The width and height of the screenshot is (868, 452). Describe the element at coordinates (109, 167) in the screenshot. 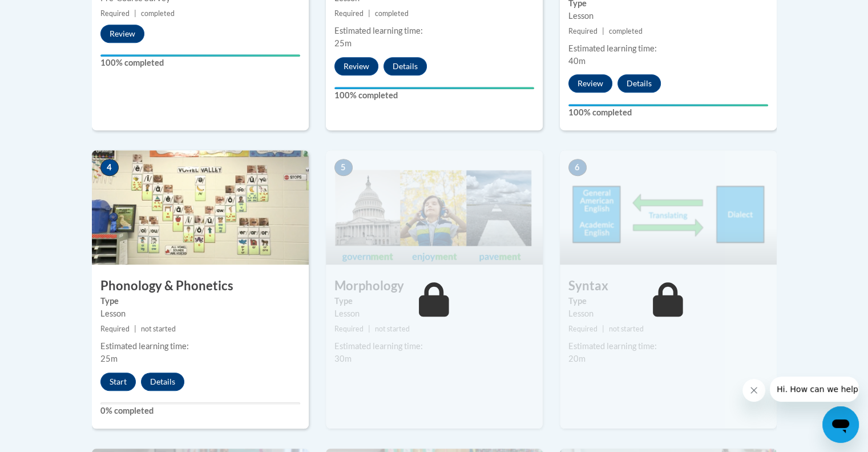

I see `span: 4` at that location.